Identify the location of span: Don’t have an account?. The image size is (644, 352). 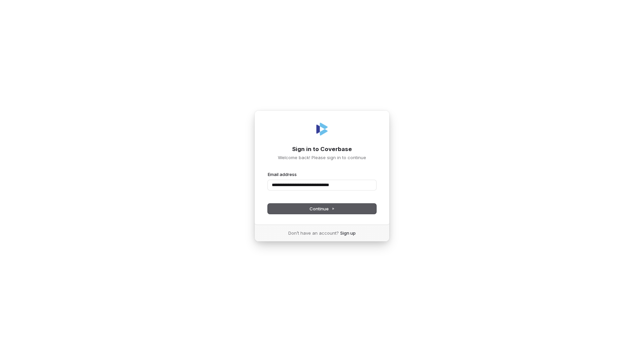
(313, 233).